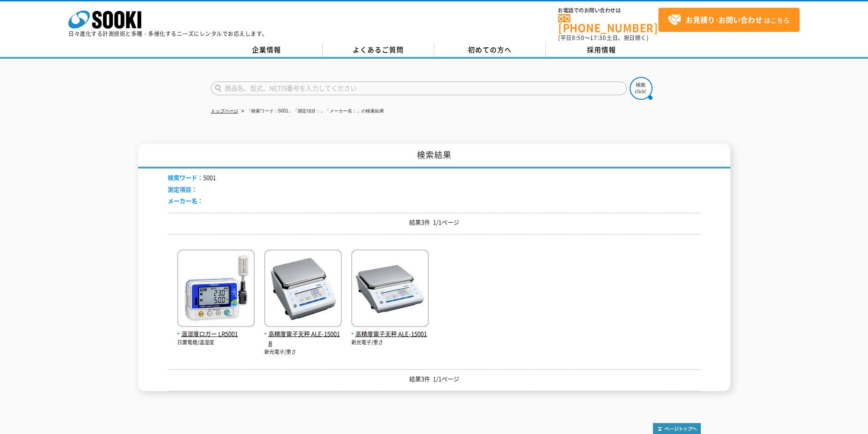  What do you see at coordinates (192, 178) in the screenshot?
I see `li: 5001` at bounding box center [192, 178].